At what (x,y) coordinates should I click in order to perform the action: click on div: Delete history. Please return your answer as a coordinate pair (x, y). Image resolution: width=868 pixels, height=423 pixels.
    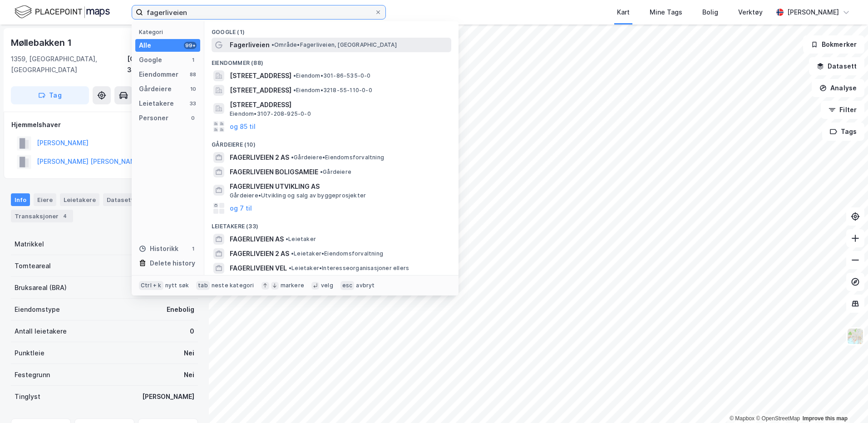
    Looking at the image, I should click on (172, 263).